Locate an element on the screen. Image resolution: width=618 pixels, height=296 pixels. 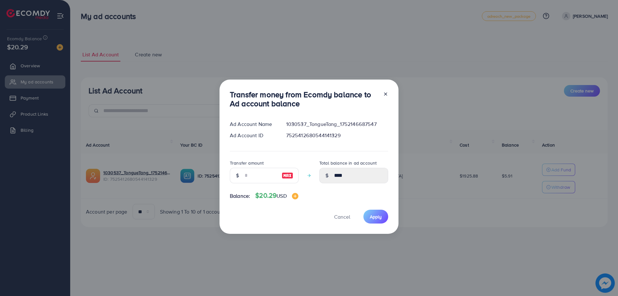
div: 1030537_TongueTang_1752146687547 is located at coordinates (337, 124).